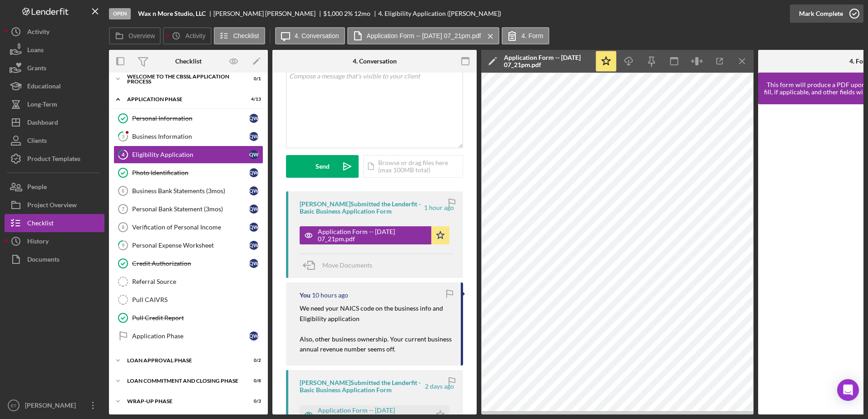  What do you see at coordinates (54, 105) in the screenshot?
I see `button: Long-Term` at bounding box center [54, 105].